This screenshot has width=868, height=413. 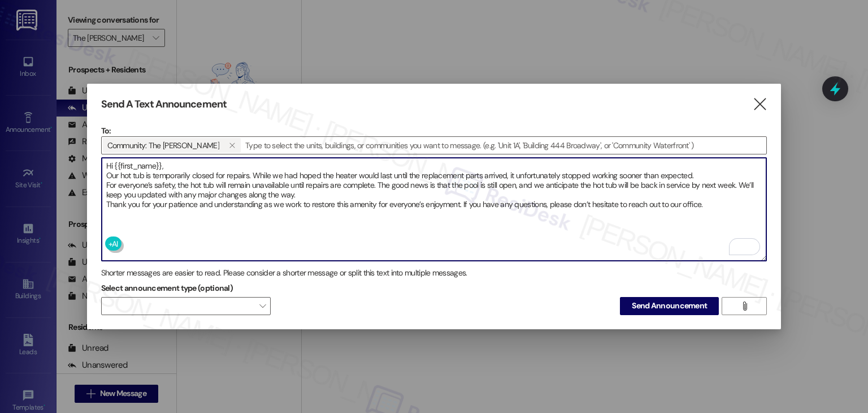 I want to click on span: Send Announcement, so click(x=669, y=305).